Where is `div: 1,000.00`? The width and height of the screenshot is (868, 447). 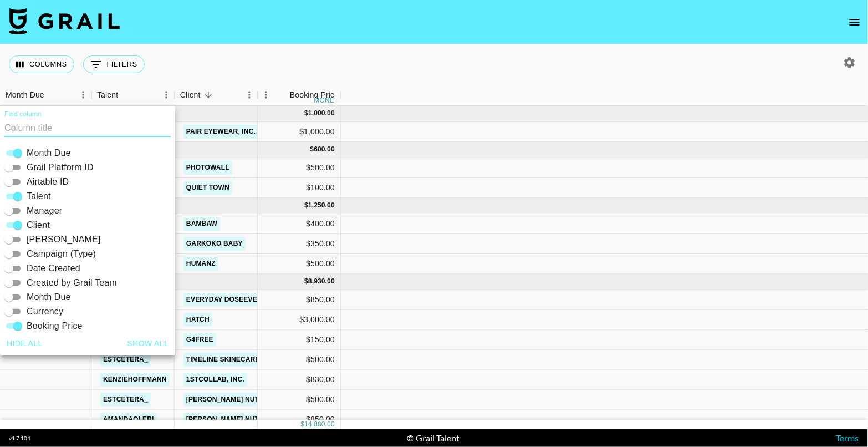
div: 1,000.00 is located at coordinates (321, 113).